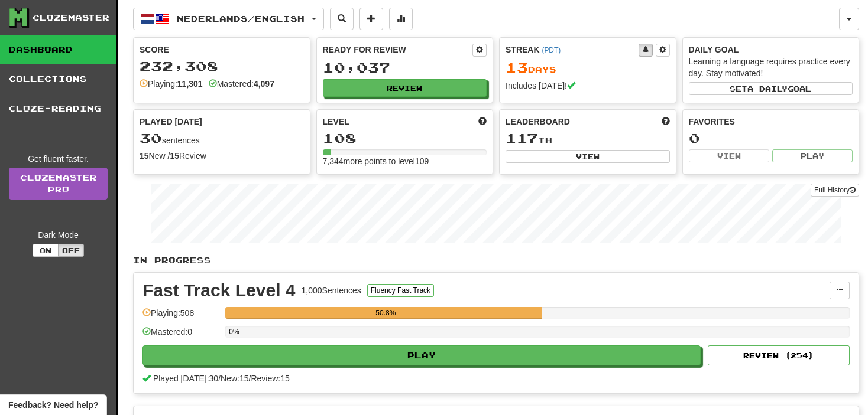 This screenshot has width=868, height=415. Describe the element at coordinates (521, 139) in the screenshot. I see `span: 117` at that location.